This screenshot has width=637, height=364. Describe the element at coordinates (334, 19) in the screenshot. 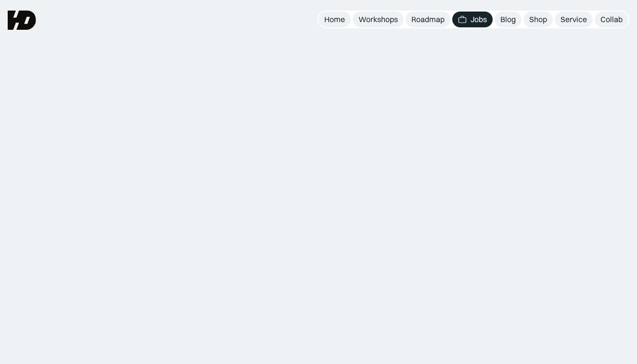

I see `a: Home` at that location.